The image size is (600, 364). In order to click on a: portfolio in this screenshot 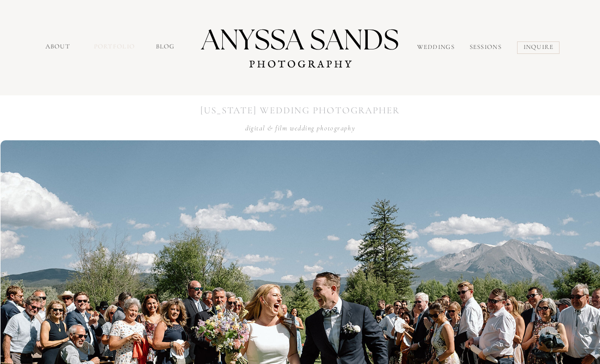, I will do `click(116, 48)`.